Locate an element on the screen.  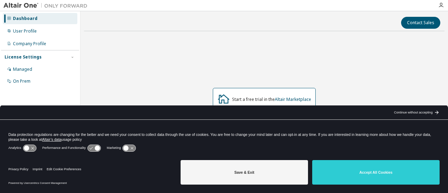
div: Dashboard is located at coordinates (25, 19).